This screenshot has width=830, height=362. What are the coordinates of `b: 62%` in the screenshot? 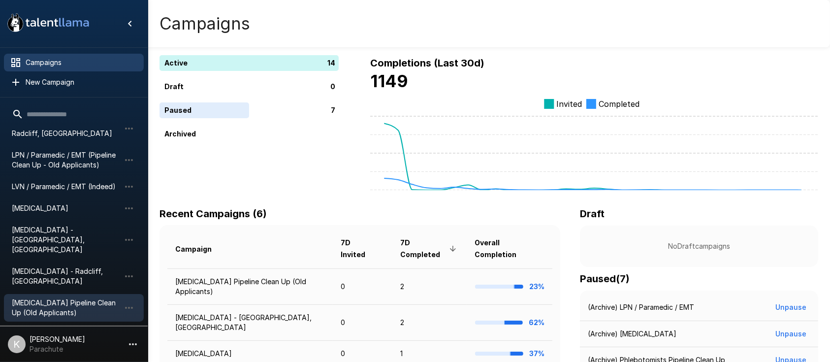 It's located at (537, 322).